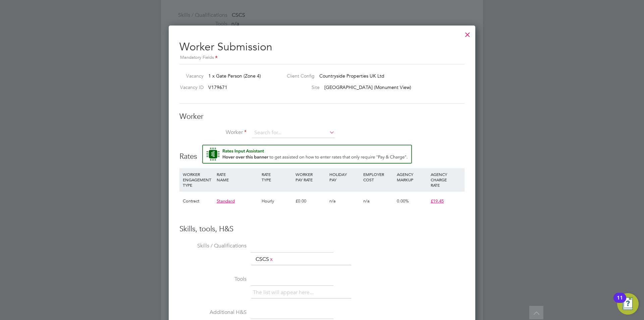 The width and height of the screenshot is (644, 320). I want to click on button: Rate Assistant, so click(307, 154).